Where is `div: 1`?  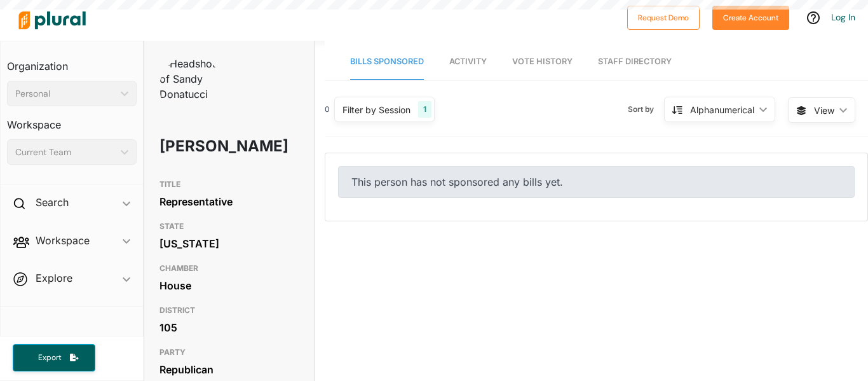
div: 1 is located at coordinates (424, 109).